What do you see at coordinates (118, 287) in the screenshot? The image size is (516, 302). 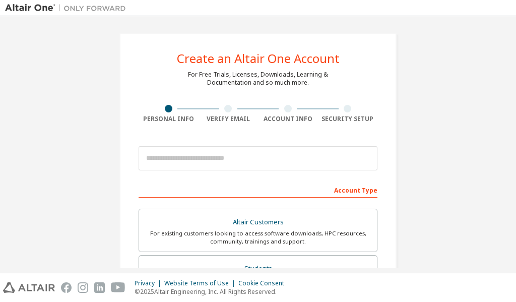 I see `img: youtube.svg` at bounding box center [118, 287].